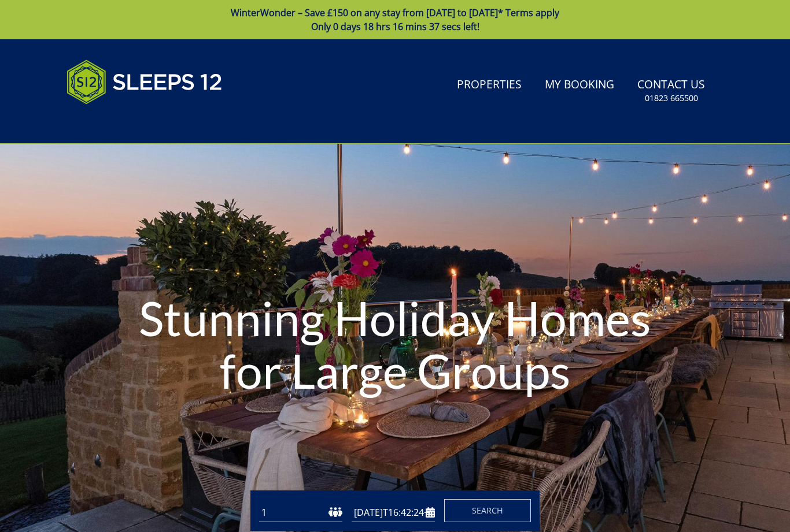 This screenshot has height=532, width=790. Describe the element at coordinates (671, 91) in the screenshot. I see `a: Contact Us01823 665500` at that location.